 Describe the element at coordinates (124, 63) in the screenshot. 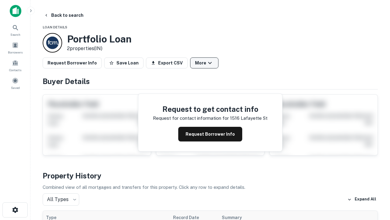

I see `button: Save Loan` at that location.